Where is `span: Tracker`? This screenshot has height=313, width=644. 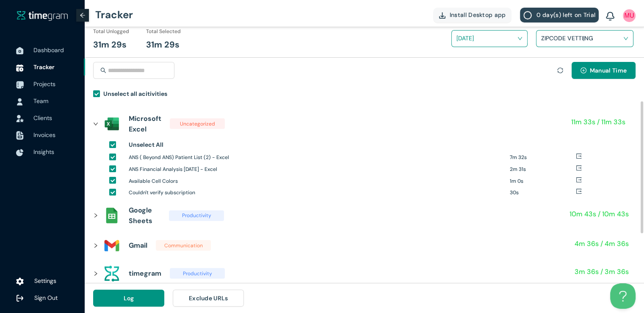 span: Tracker is located at coordinates (44, 67).